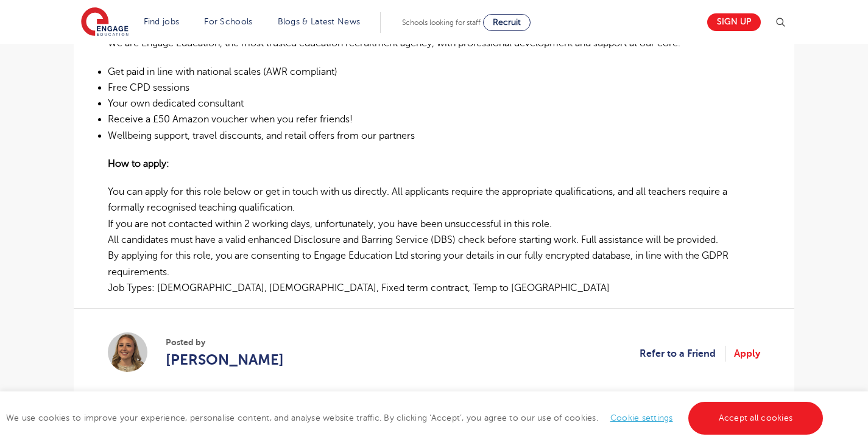 Image resolution: width=868 pixels, height=445 pixels. I want to click on a: Blogs & Latest News, so click(319, 21).